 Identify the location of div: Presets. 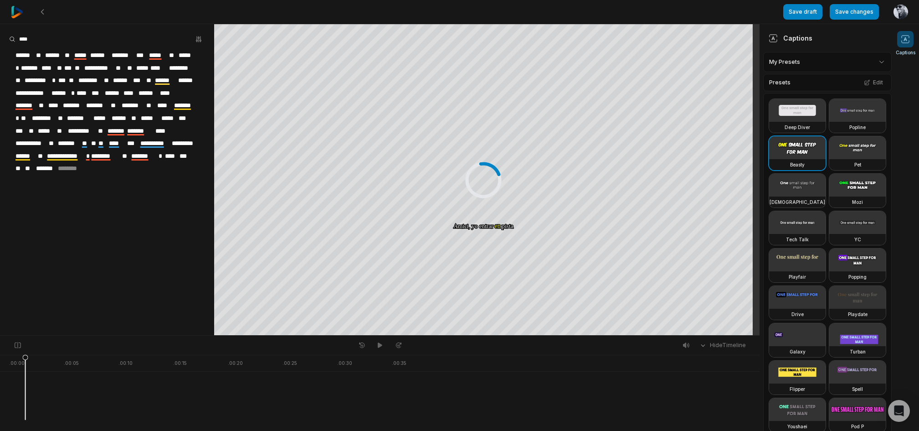
(827, 82).